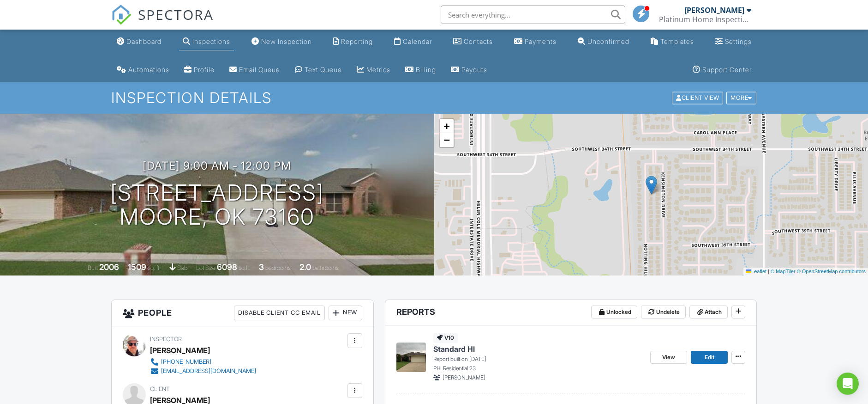 The width and height of the screenshot is (868, 404). Describe the element at coordinates (738, 41) in the screenshot. I see `div: Settings` at that location.